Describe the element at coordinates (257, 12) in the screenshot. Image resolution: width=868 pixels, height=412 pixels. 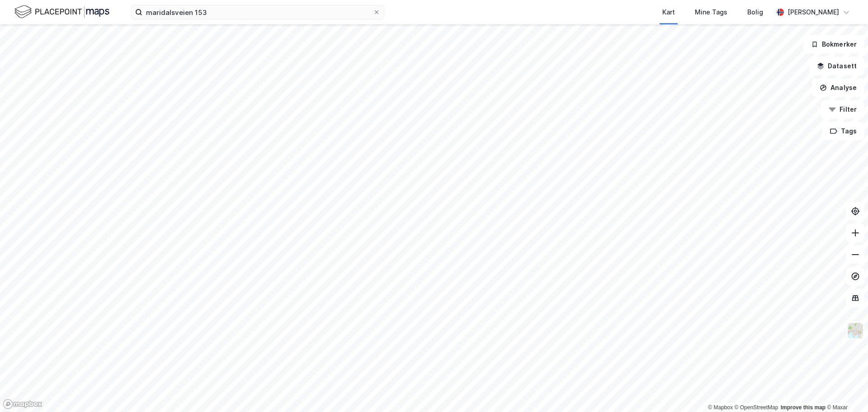
I see `input: Søk på adresse, matrikkel, gårdeiere, leietakere eller personer` at that location.